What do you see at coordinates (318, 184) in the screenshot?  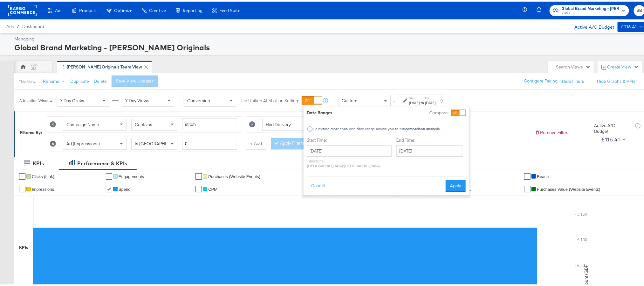 I see `button: Cancel` at bounding box center [318, 184].